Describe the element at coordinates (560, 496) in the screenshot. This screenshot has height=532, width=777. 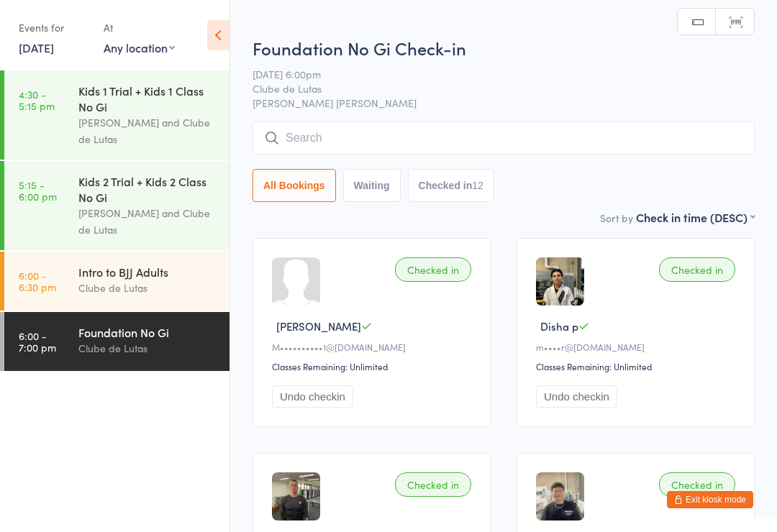
I see `img: image1754979746.png` at that location.